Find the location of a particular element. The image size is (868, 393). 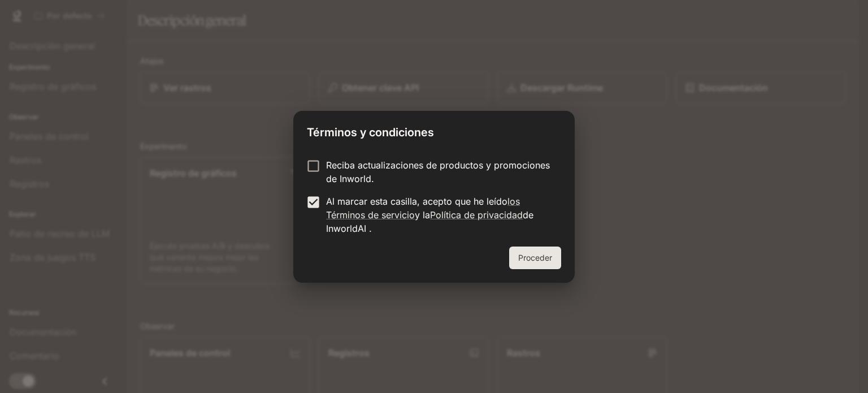

font: Al marcar esta casilla, acepto que he leído is located at coordinates (417, 201).